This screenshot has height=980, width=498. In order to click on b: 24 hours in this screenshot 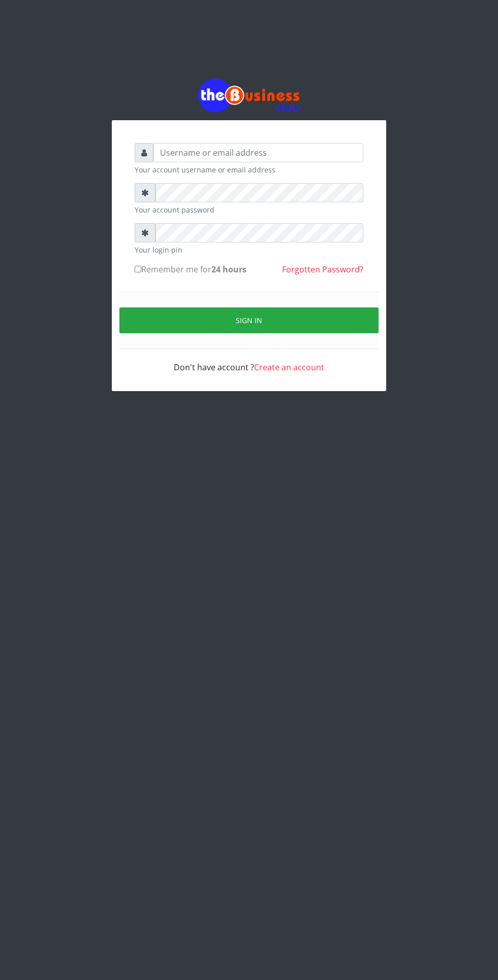, I will do `click(229, 269)`.